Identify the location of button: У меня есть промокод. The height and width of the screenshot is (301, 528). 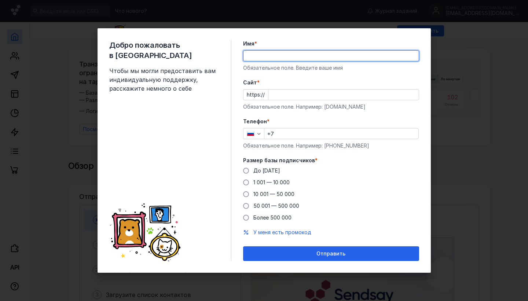
(283, 232).